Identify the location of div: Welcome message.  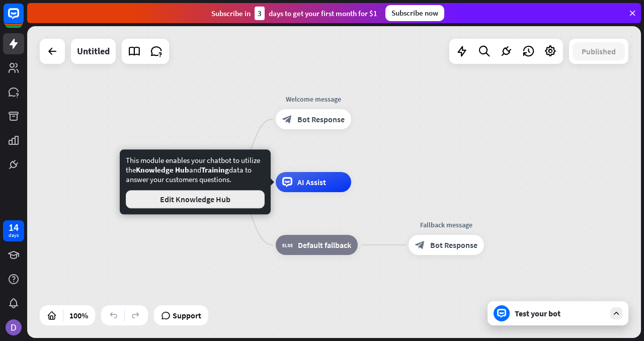
(313, 99).